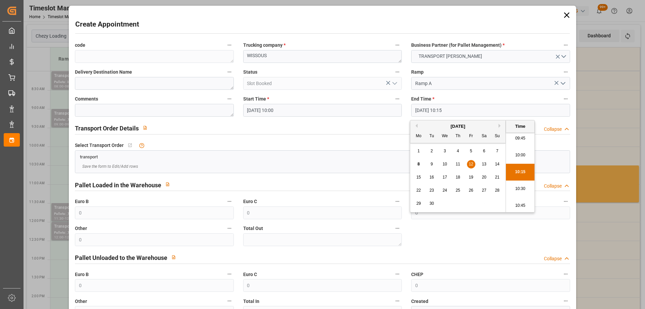 The image size is (645, 309). Describe the element at coordinates (422, 99) in the screenshot. I see `span: End Time` at that location.